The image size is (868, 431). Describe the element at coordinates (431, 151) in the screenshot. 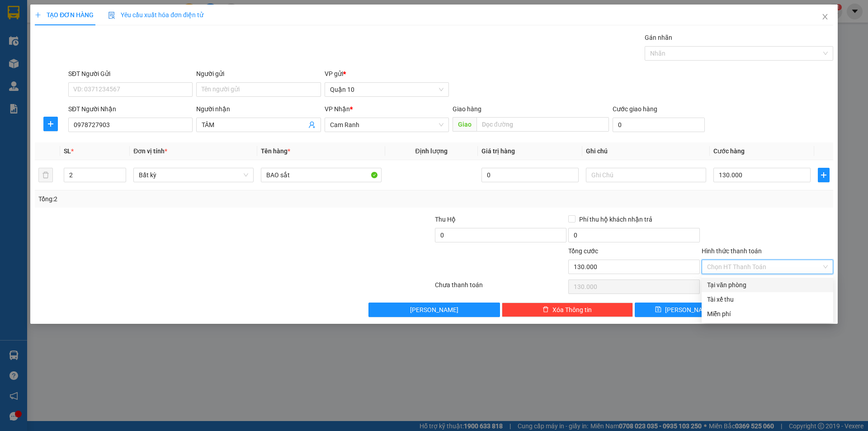

I see `span: Định lượng` at that location.